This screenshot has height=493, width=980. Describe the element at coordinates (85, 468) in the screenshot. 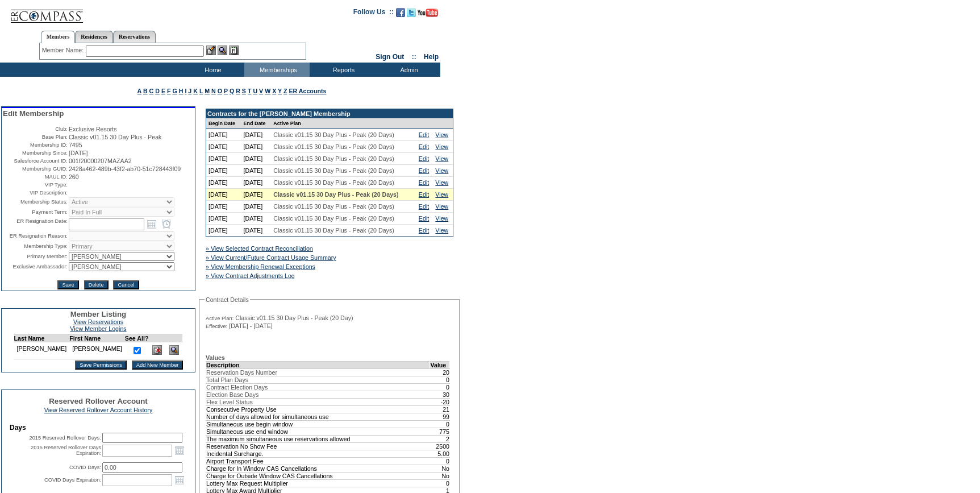

I see `label: COVID Days:` at that location.